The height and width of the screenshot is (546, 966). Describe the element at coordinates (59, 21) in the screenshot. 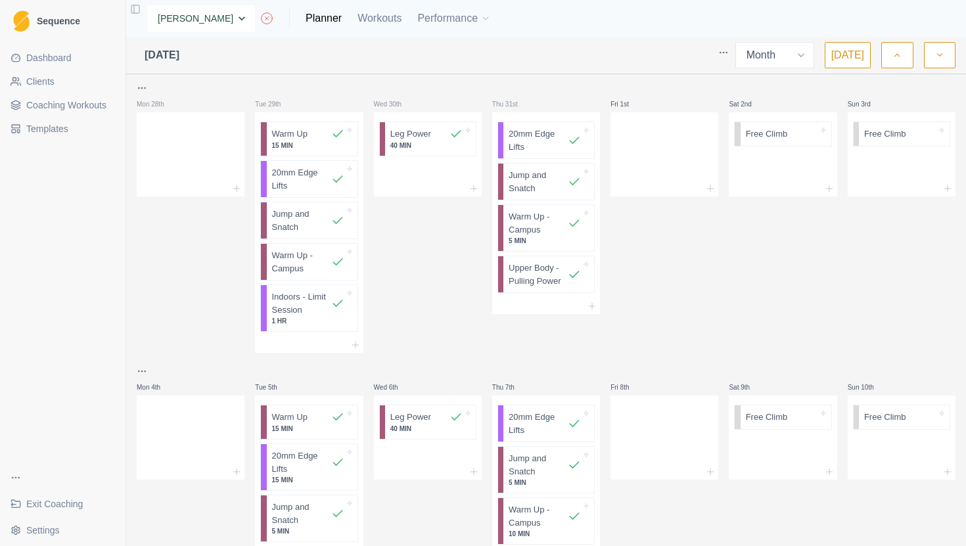

I see `span: Sequence` at that location.